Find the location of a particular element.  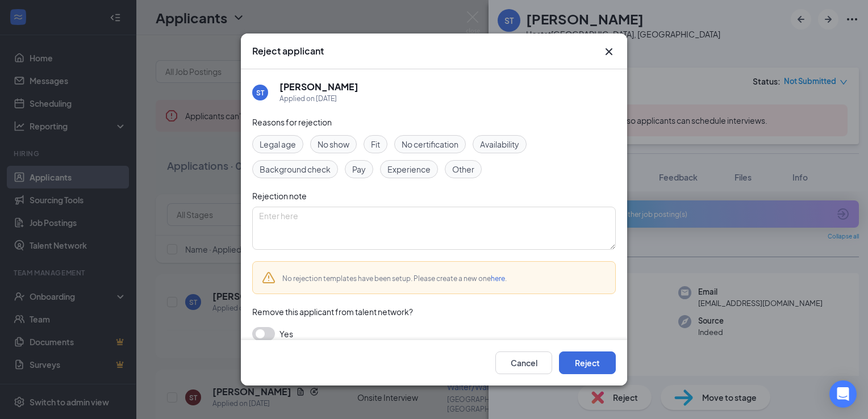

svg: Warning is located at coordinates (269, 278).